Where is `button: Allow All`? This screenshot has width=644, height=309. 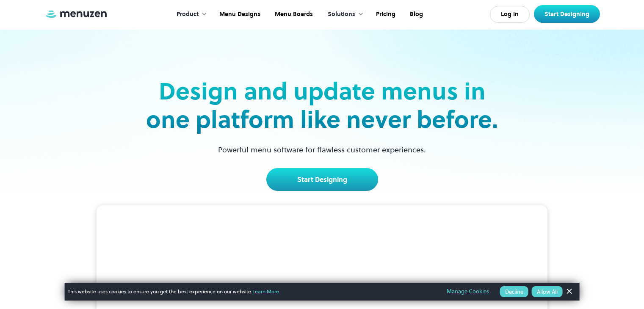
button: Allow All is located at coordinates (547, 292).